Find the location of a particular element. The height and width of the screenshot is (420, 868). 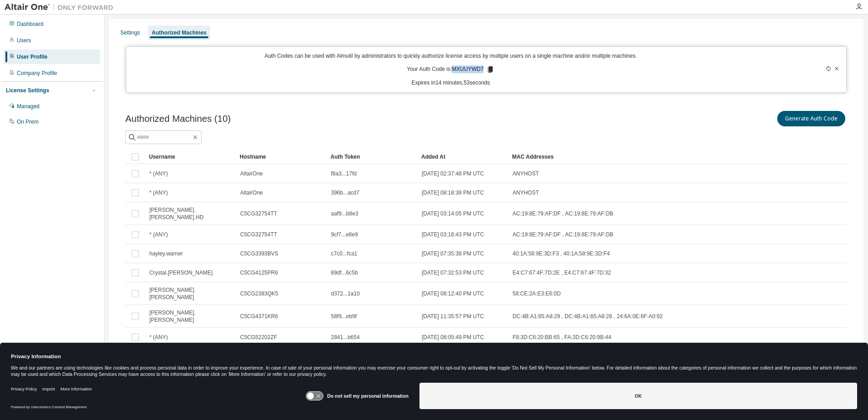

div: Managed is located at coordinates (28, 107).